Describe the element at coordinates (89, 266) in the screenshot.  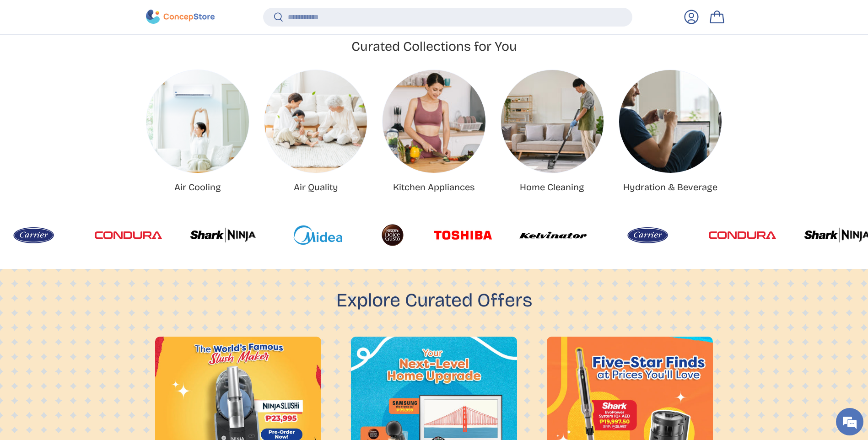
I see `textarea: Type your message and hit 'Enter'` at that location.